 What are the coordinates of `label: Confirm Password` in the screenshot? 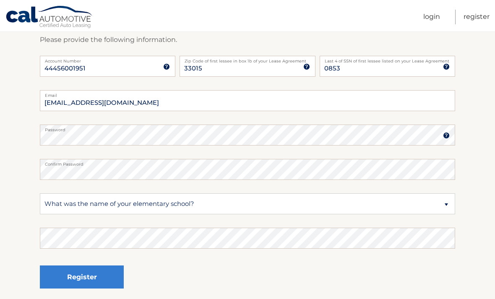 It's located at (248, 162).